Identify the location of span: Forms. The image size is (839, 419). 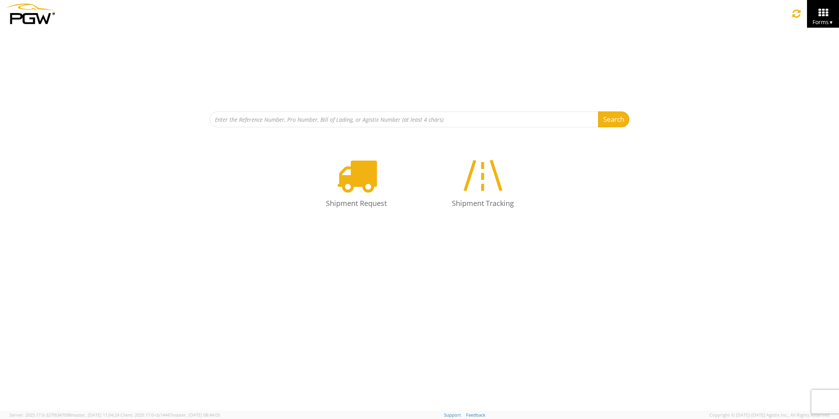
(823, 22).